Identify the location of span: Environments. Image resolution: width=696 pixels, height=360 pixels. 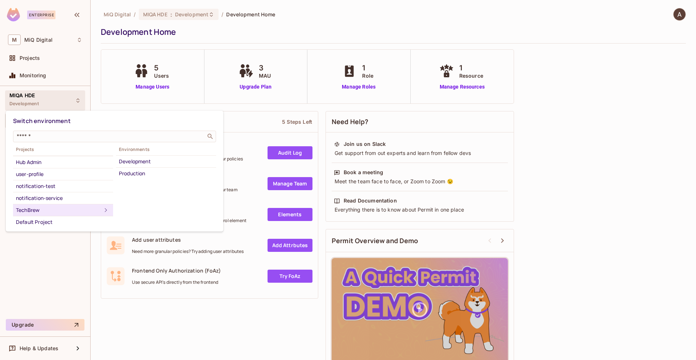
(166, 149).